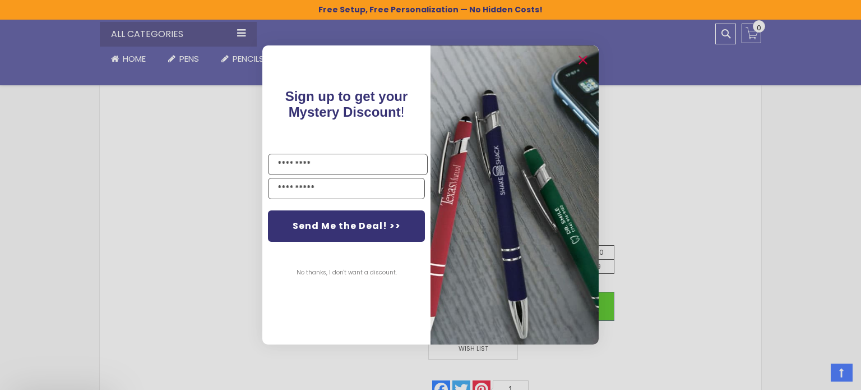  Describe the element at coordinates (346, 226) in the screenshot. I see `button: Send Me the Deal! >>` at that location.